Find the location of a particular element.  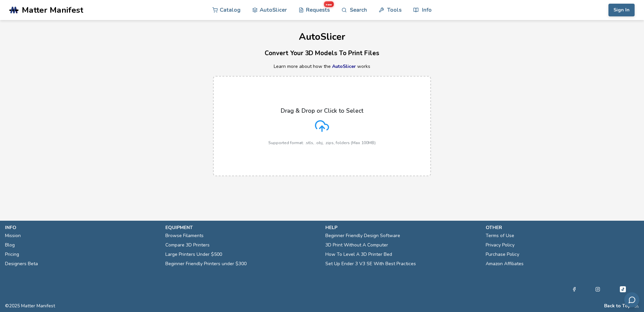

a: Terms of Use is located at coordinates (500, 236).